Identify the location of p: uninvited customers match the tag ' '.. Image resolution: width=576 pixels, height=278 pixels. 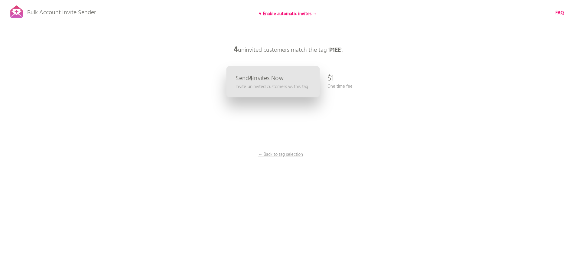
(288, 50).